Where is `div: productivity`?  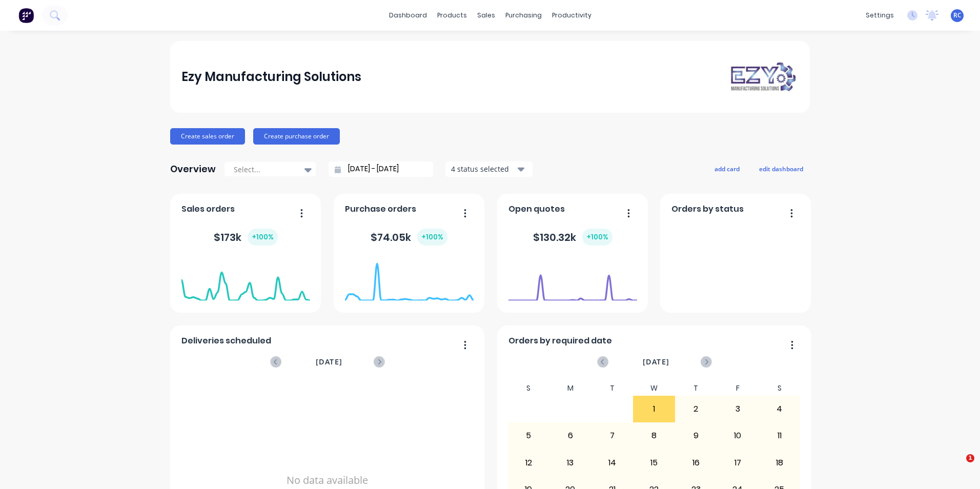
div: productivity is located at coordinates (571, 15).